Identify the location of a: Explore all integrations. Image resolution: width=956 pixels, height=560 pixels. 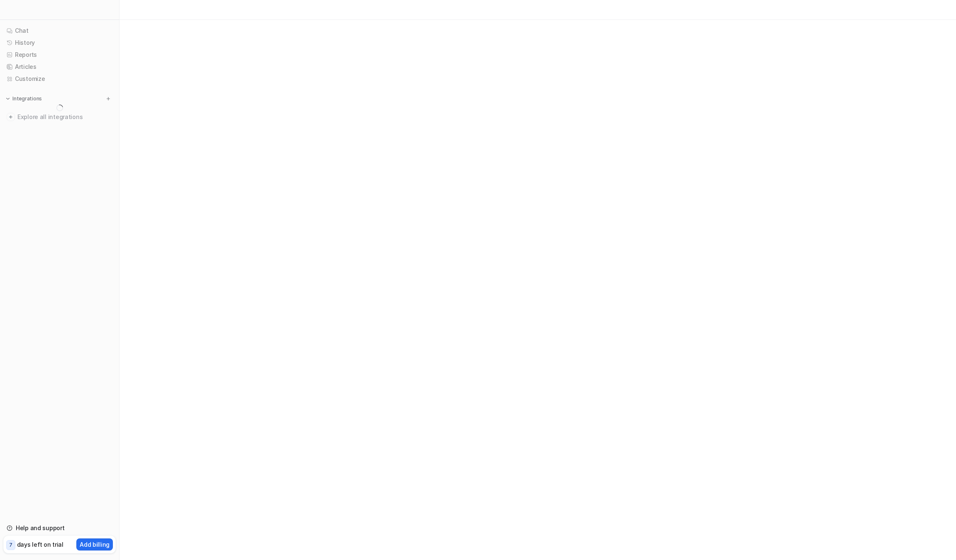
(59, 117).